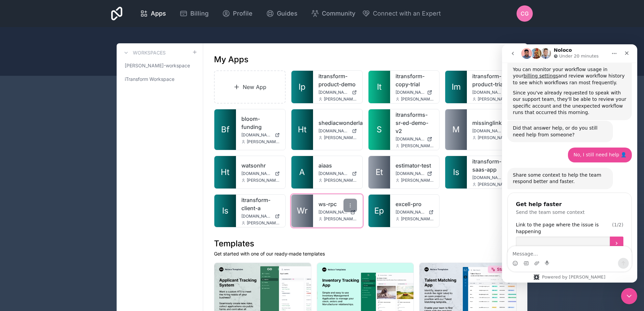  Describe the element at coordinates (492, 166) in the screenshot. I see `a: itransform-saas-app` at that location.